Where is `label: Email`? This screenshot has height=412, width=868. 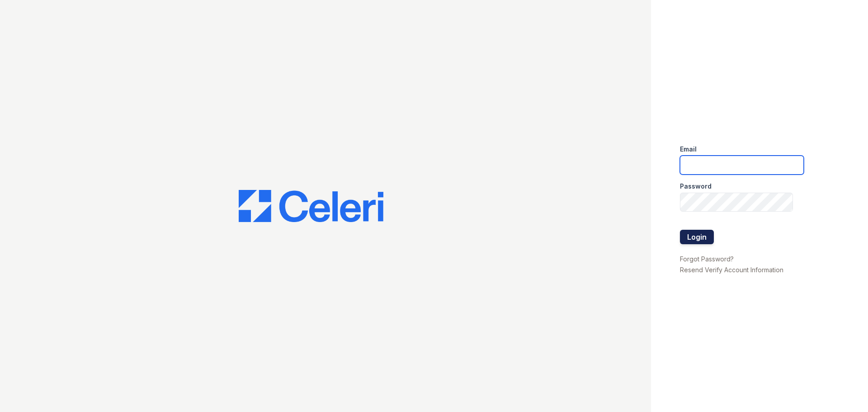
label: Email is located at coordinates (688, 149).